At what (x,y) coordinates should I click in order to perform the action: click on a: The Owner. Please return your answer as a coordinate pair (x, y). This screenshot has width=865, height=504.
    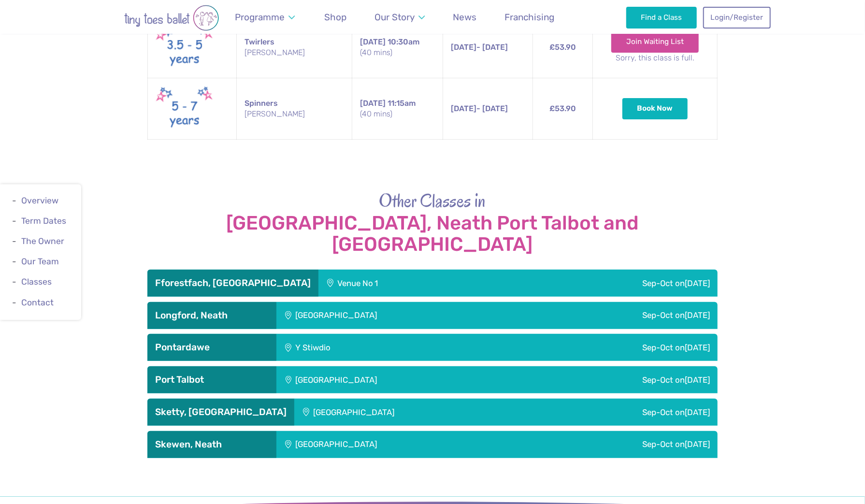
    Looking at the image, I should click on (43, 241).